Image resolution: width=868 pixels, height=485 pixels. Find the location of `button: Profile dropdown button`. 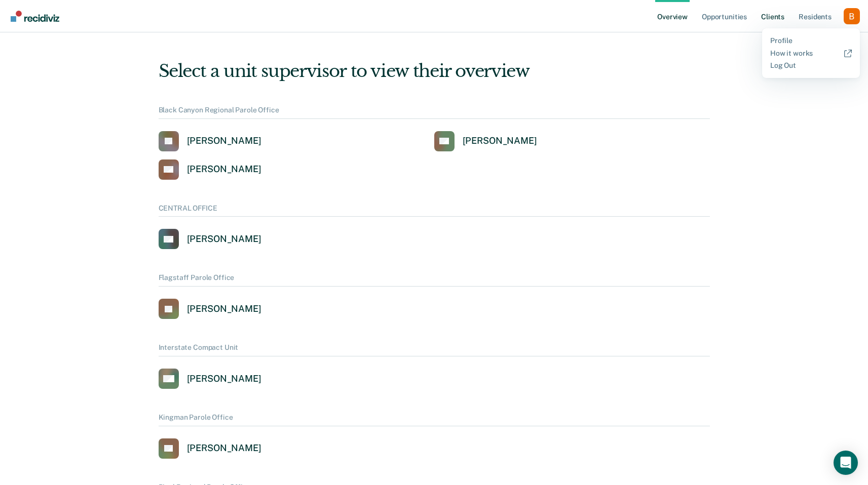

button: Profile dropdown button is located at coordinates (851, 16).